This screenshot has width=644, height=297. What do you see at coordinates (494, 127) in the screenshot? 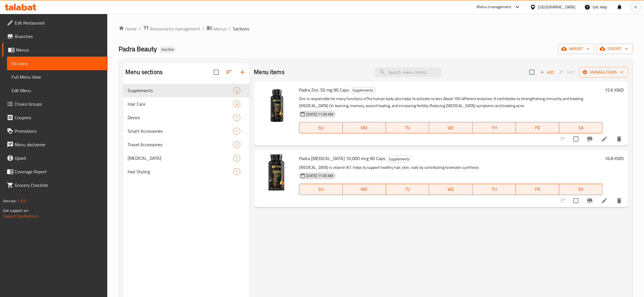
I see `button: TH` at bounding box center [494, 127].